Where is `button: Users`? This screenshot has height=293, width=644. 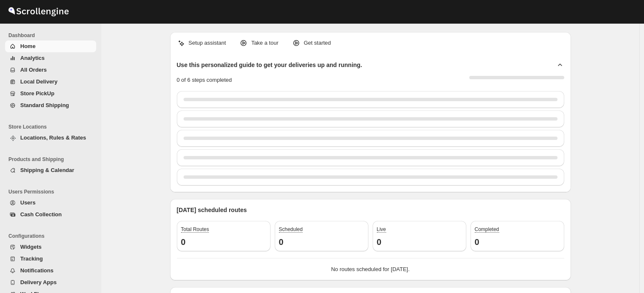
button: Users is located at coordinates (51, 203).